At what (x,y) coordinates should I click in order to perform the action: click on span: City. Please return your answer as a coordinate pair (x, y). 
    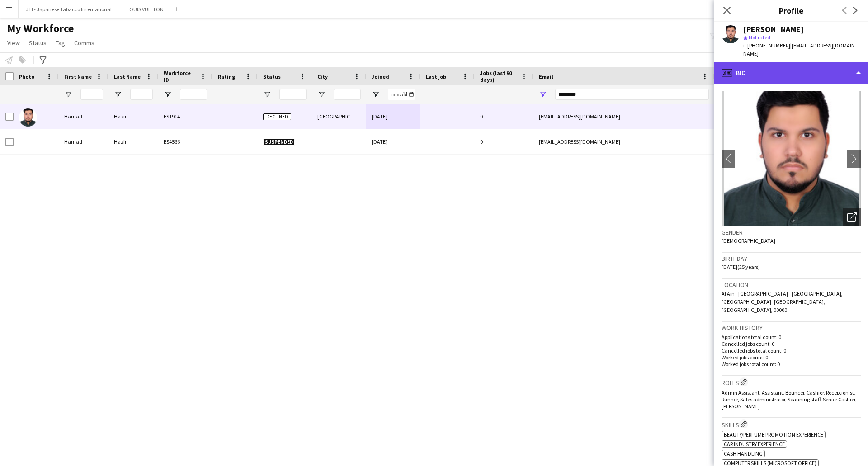
    Looking at the image, I should click on (322, 76).